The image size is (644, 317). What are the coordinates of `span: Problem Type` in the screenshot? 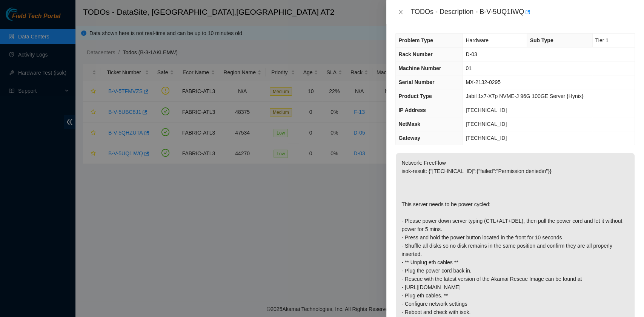 It's located at (416, 40).